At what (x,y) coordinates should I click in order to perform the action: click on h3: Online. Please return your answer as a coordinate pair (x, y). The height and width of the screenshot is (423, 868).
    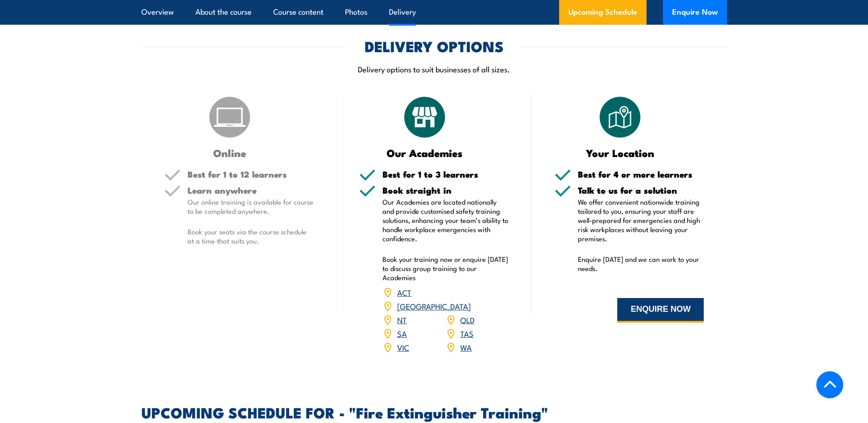
    Looking at the image, I should click on (229, 152).